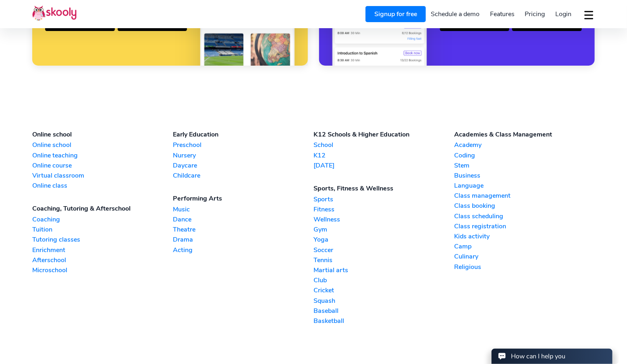 This screenshot has height=364, width=627. Describe the element at coordinates (243, 209) in the screenshot. I see `a: Music` at that location.